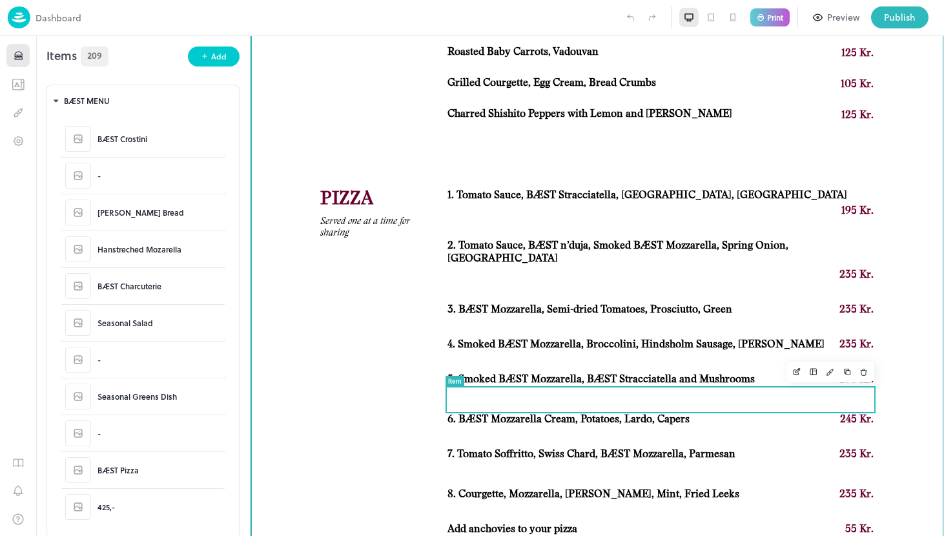 This screenshot has height=536, width=944. What do you see at coordinates (900, 17) in the screenshot?
I see `div: Publish` at bounding box center [900, 17].